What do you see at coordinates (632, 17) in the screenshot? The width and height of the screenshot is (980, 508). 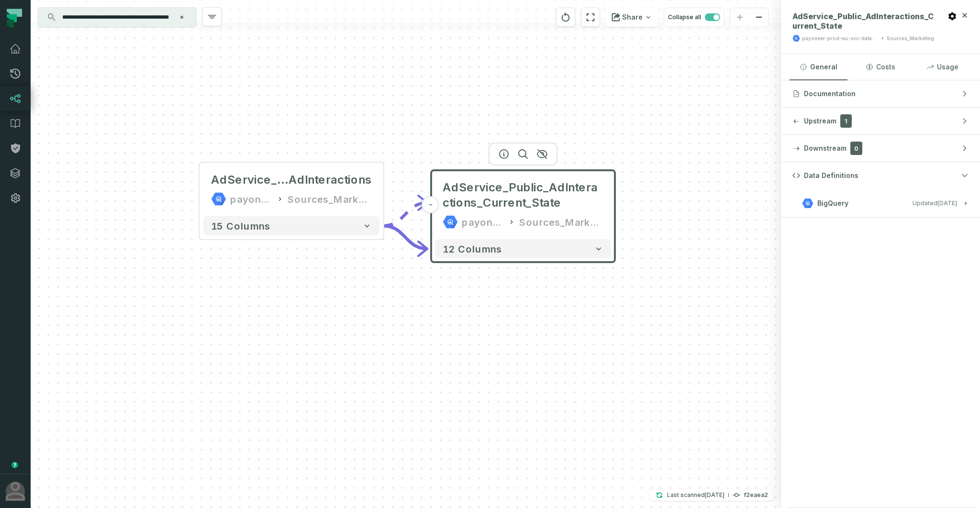 I see `button: Share` at bounding box center [632, 17].